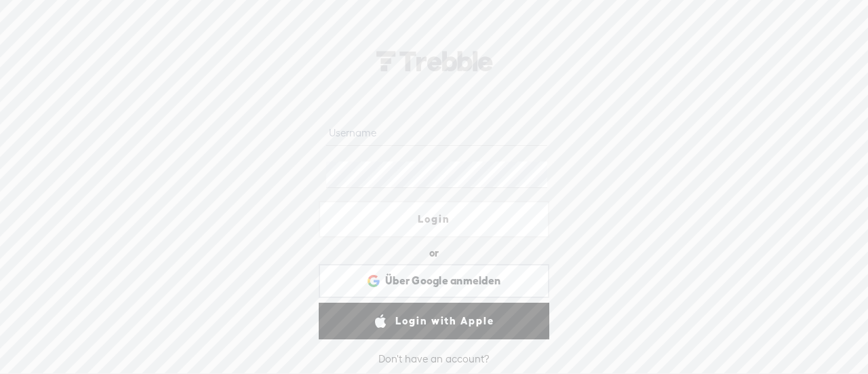 This screenshot has width=868, height=374. Describe the element at coordinates (434, 253) in the screenshot. I see `div: or` at that location.